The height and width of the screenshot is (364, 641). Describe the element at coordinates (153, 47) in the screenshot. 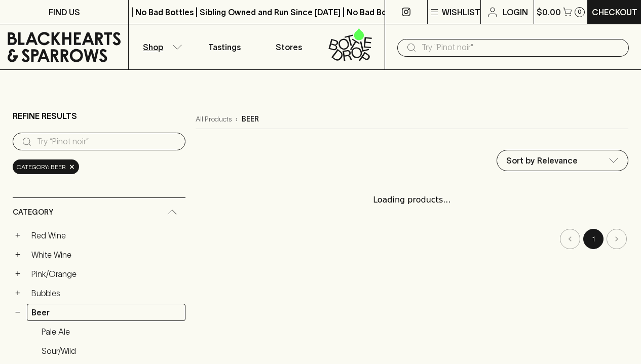

I see `p: Shop` at that location.